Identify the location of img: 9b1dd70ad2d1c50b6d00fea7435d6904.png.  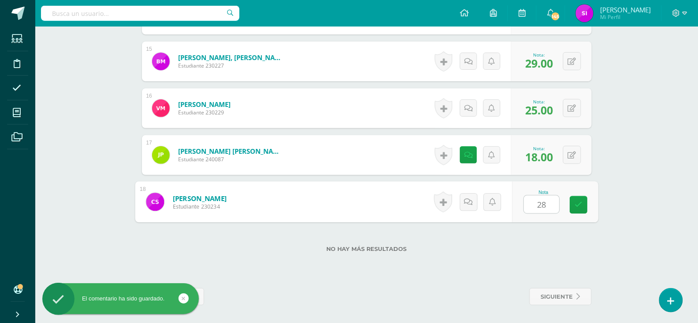
(161, 108).